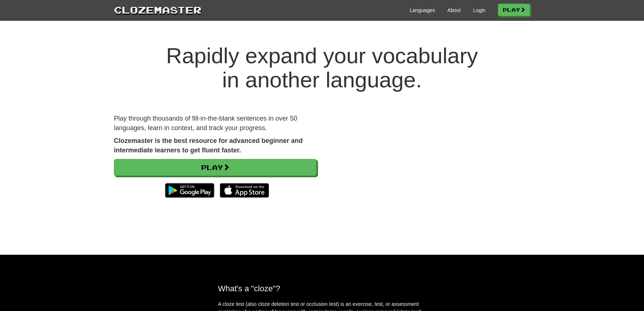  I want to click on img: Download_on_the_App_Store_Badge_US-UK_135x40-25178aeef6eb6b83b96f5f2d004eda3bffbb37122de64afbaef7..., so click(244, 190).